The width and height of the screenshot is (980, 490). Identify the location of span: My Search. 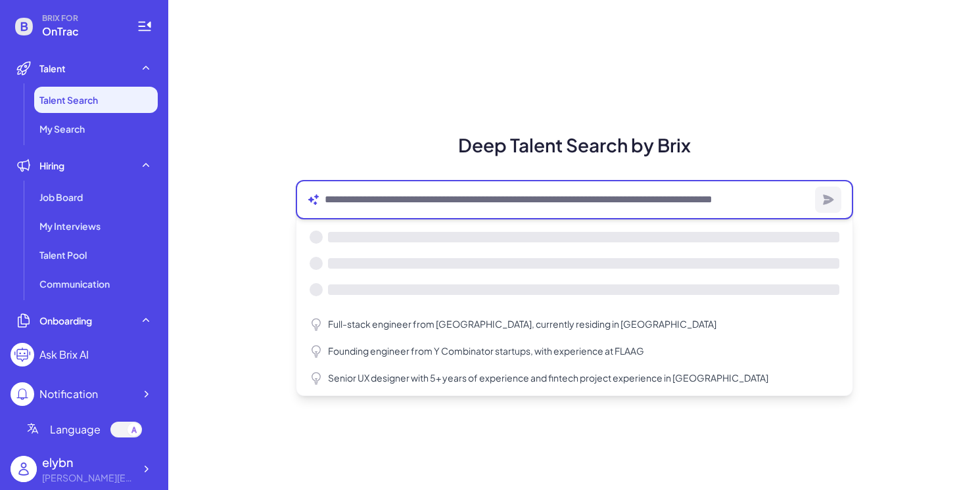
(62, 129).